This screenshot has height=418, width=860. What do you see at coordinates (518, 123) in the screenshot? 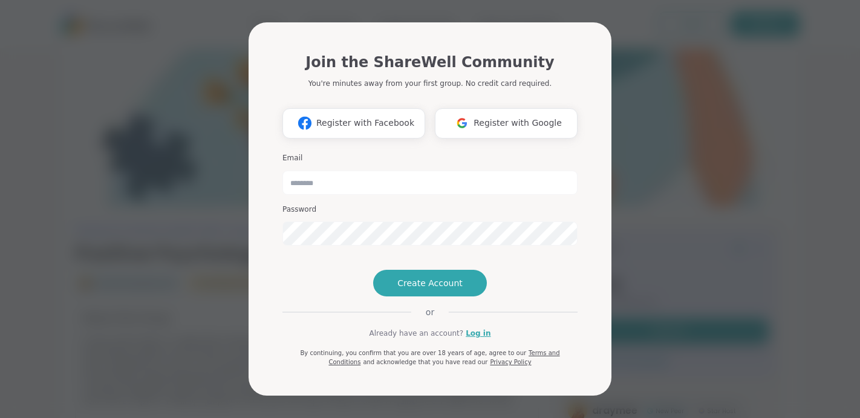
I see `span: Register with Google` at bounding box center [518, 123].